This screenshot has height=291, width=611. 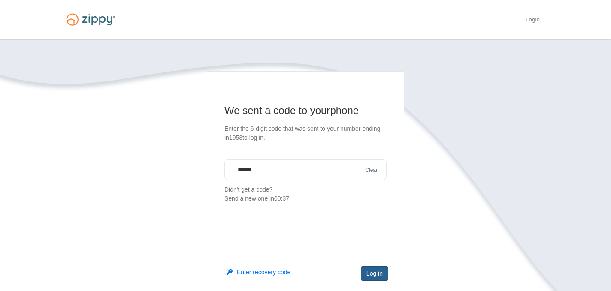 I want to click on p: Didn't get a code?, so click(x=305, y=194).